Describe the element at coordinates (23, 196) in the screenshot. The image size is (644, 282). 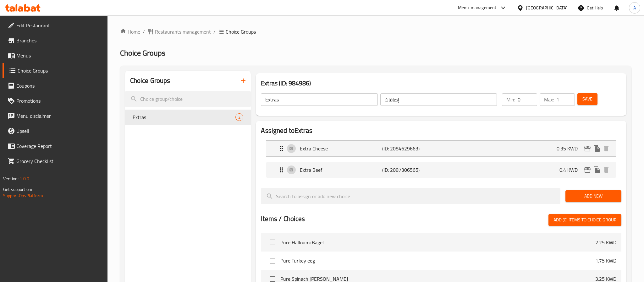
I see `a: Support.OpsPlatform` at that location.